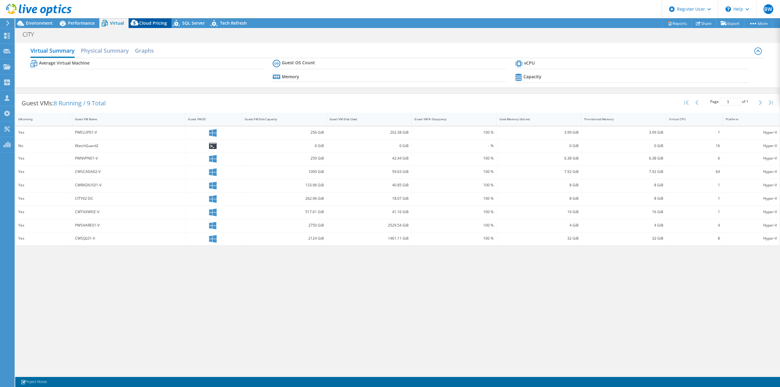 This screenshot has width=780, height=387. What do you see at coordinates (624, 226) in the screenshot?
I see `div: 4 GiB` at bounding box center [624, 226].